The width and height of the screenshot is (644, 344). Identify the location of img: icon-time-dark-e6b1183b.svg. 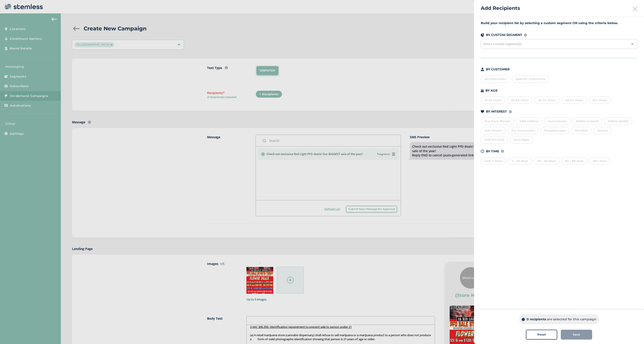
(482, 151).